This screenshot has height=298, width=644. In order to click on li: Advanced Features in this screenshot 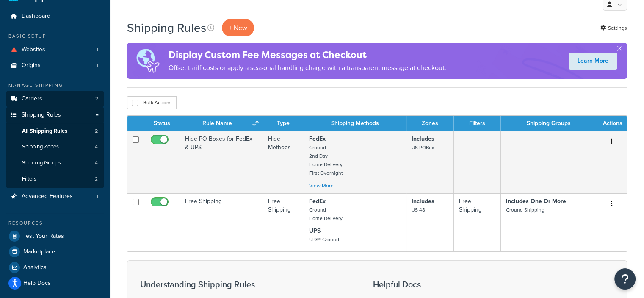, I will do `click(55, 196)`.